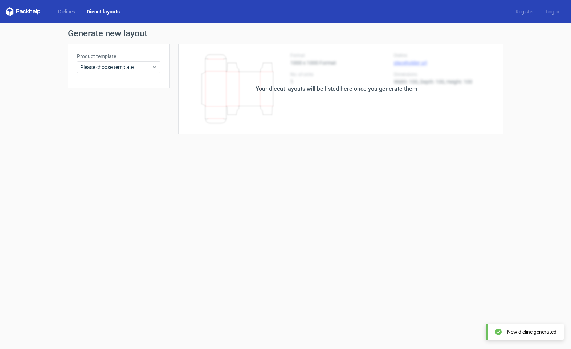 The image size is (571, 349). I want to click on label: Product template, so click(119, 56).